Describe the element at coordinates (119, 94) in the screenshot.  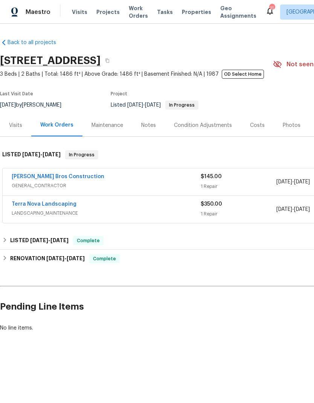
I see `span: Project` at that location.